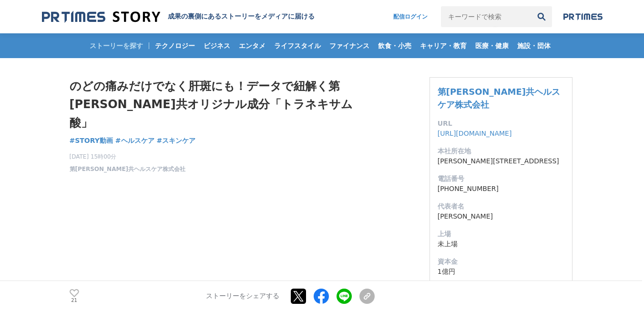 The width and height of the screenshot is (644, 311). Describe the element at coordinates (502, 151) in the screenshot. I see `dt: 本社所在地` at that location.